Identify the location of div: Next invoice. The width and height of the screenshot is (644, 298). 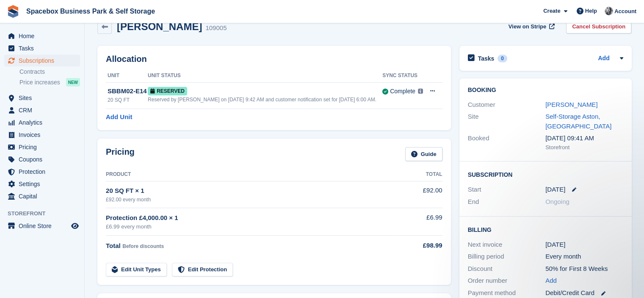
(507, 244).